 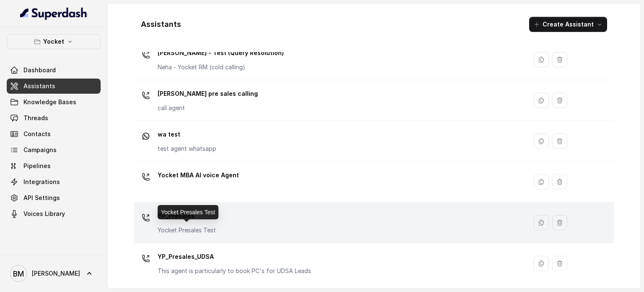 What do you see at coordinates (187, 149) in the screenshot?
I see `p: test agent whatsapp` at bounding box center [187, 149].